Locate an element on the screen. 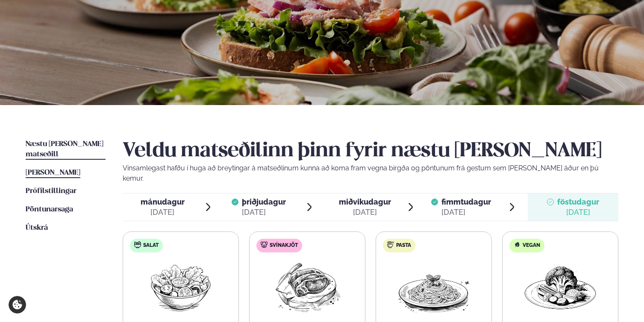 This screenshot has height=322, width=644. span: Svínakjöt is located at coordinates (283, 246).